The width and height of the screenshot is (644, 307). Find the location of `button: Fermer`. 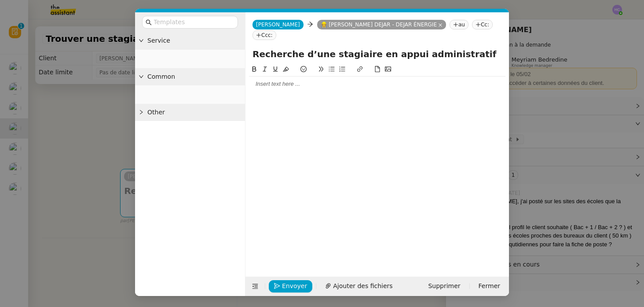

button: Fermer is located at coordinates (489, 287).